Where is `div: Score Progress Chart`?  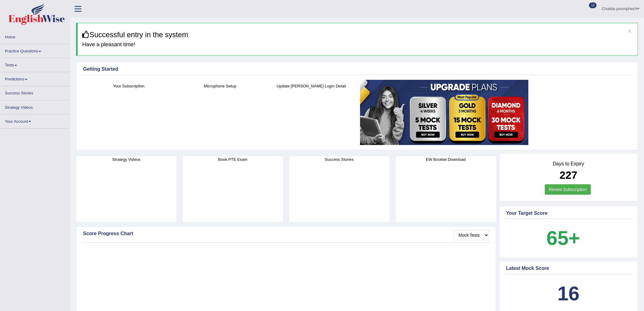 div: Score Progress Chart is located at coordinates (286, 234).